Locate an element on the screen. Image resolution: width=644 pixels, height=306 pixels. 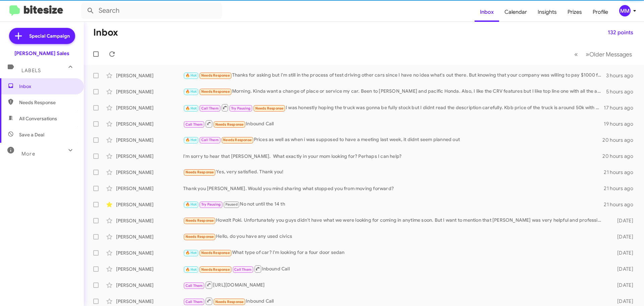
button: 132 points is located at coordinates (620, 33).